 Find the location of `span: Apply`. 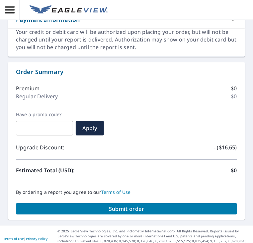

span: Apply is located at coordinates (90, 128).